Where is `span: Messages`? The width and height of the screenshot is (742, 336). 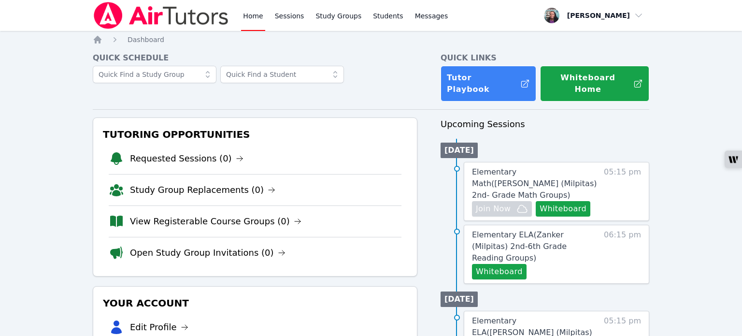
span: Messages is located at coordinates (431, 16).